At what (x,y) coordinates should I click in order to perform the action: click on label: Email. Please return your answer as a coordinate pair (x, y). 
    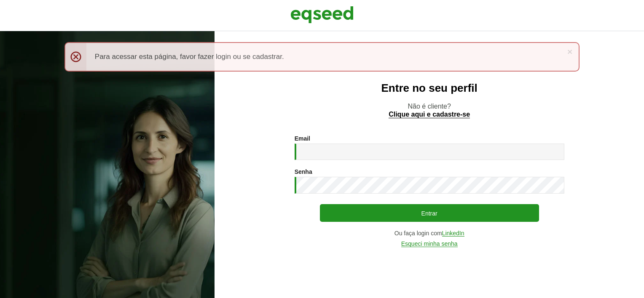
    Looking at the image, I should click on (302, 138).